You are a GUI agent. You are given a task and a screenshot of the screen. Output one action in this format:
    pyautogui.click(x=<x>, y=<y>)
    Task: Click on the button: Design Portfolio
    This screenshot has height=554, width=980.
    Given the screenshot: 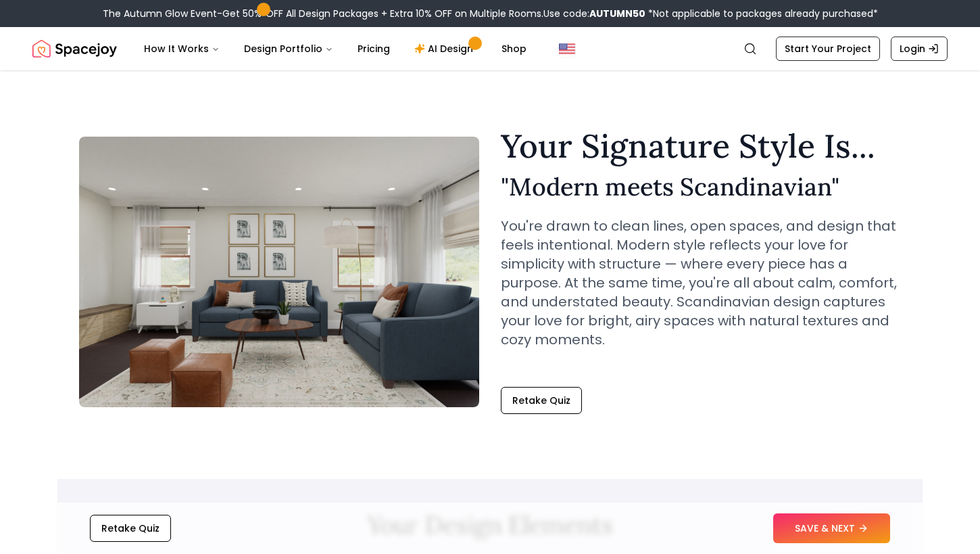 What is the action you would take?
    pyautogui.click(x=288, y=49)
    